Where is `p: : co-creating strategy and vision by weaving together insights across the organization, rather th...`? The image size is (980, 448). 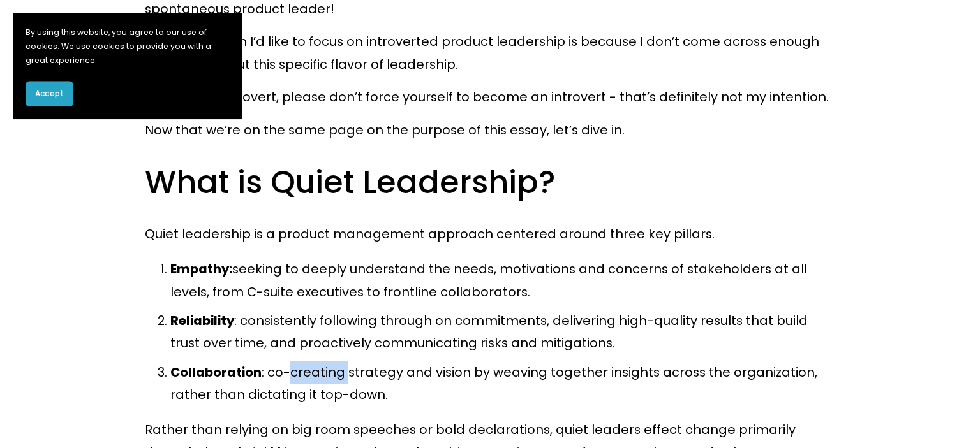
p: : co-creating strategy and vision by weaving together insights across the organization, rather th... is located at coordinates (502, 384).